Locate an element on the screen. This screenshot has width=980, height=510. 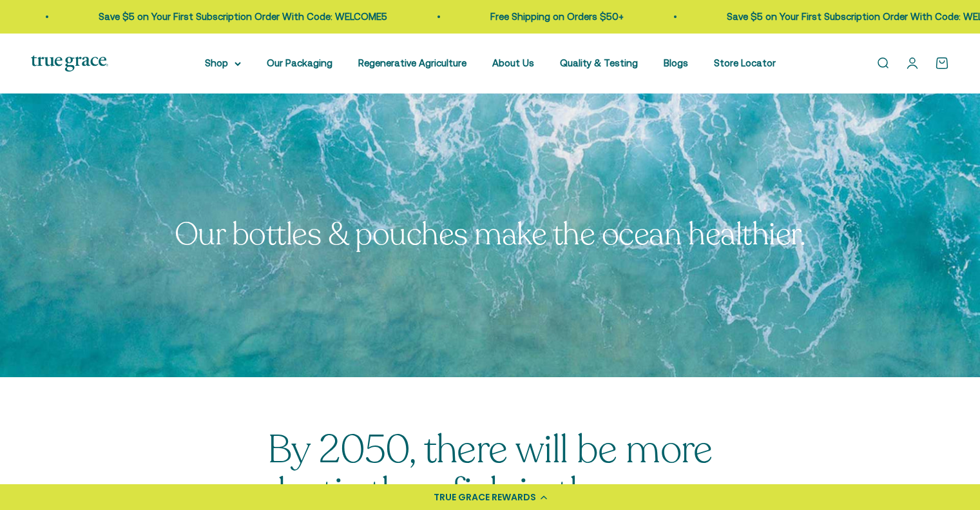
summary: Shop is located at coordinates (223, 63).